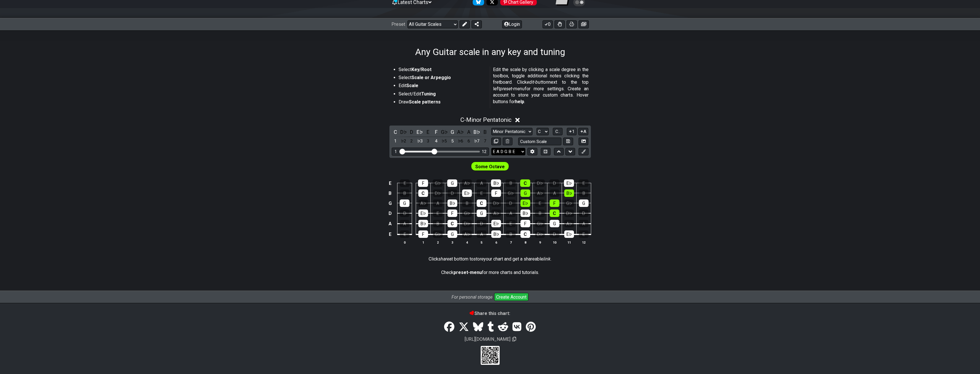 This screenshot has height=374, width=980. Describe the element at coordinates (484, 152) in the screenshot. I see `div: 12` at that location.